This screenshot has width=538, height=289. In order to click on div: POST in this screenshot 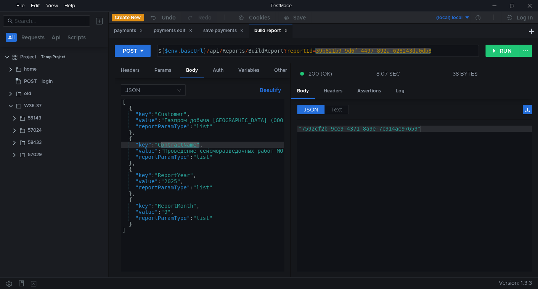, I will do `click(130, 51)`.